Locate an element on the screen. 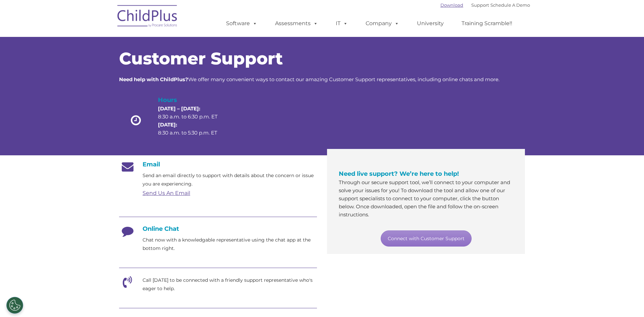 The width and height of the screenshot is (644, 317). span: Customer Support is located at coordinates (201, 58).